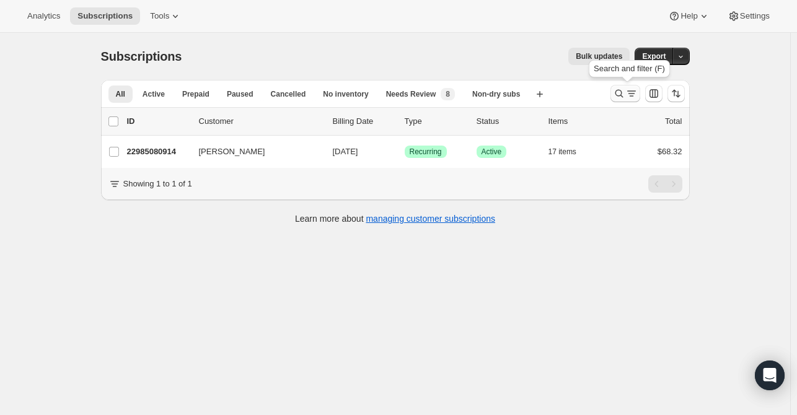 This screenshot has width=797, height=415. I want to click on span: Recurring, so click(426, 152).